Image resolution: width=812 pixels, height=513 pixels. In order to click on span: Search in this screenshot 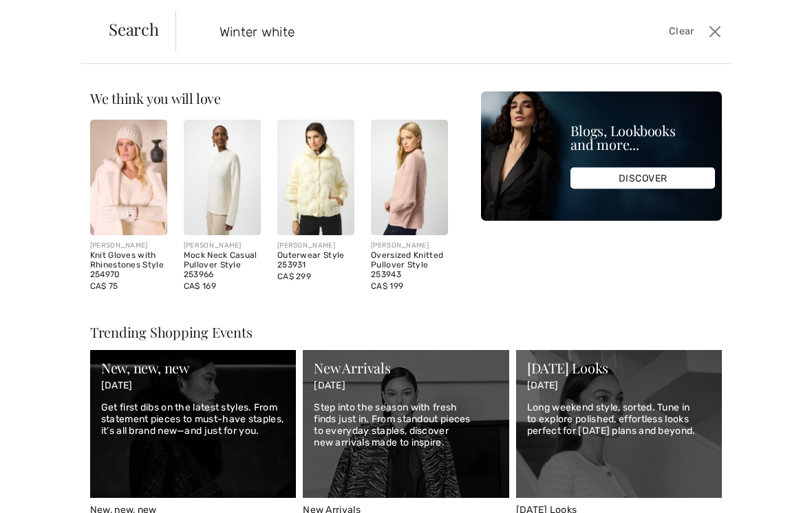, I will do `click(133, 29)`.